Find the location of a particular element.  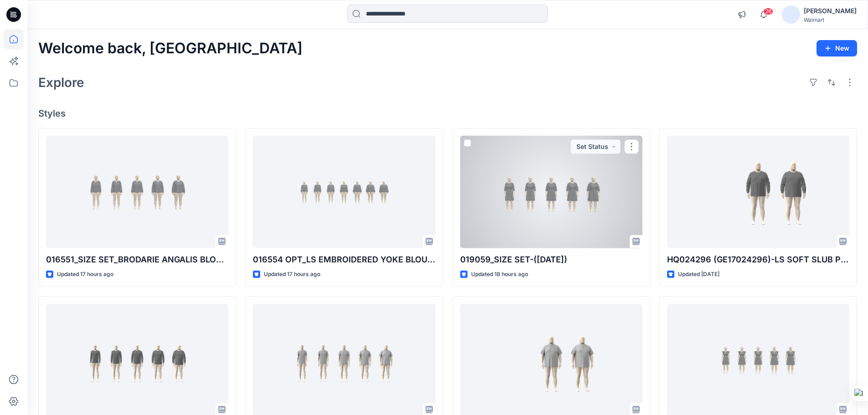

h4: Styles is located at coordinates (448, 113).